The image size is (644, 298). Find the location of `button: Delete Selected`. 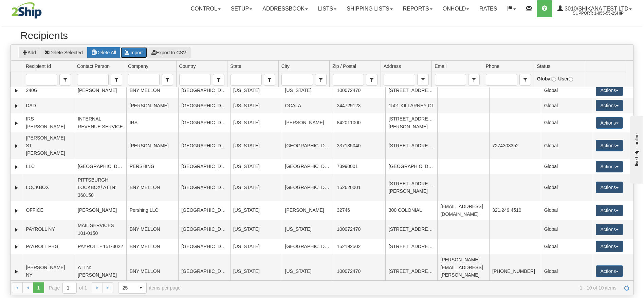

button: Delete Selected is located at coordinates (63, 53).